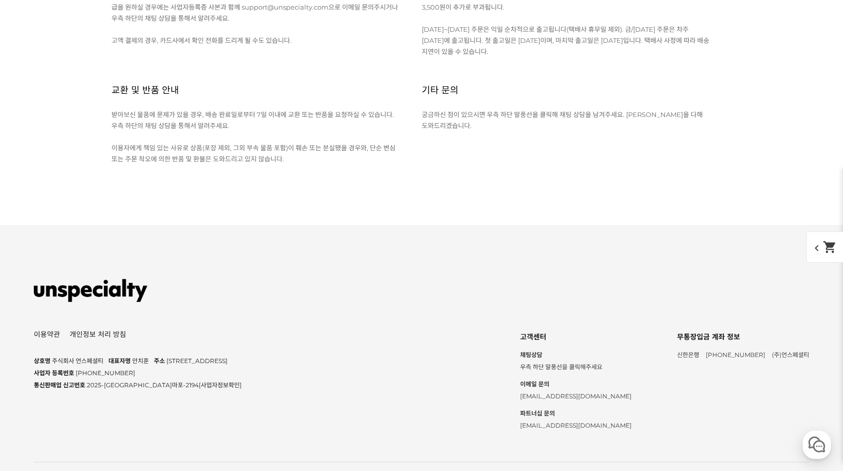 The height and width of the screenshot is (471, 843). Describe the element at coordinates (576, 385) in the screenshot. I see `strong: 이메일 문의` at that location.